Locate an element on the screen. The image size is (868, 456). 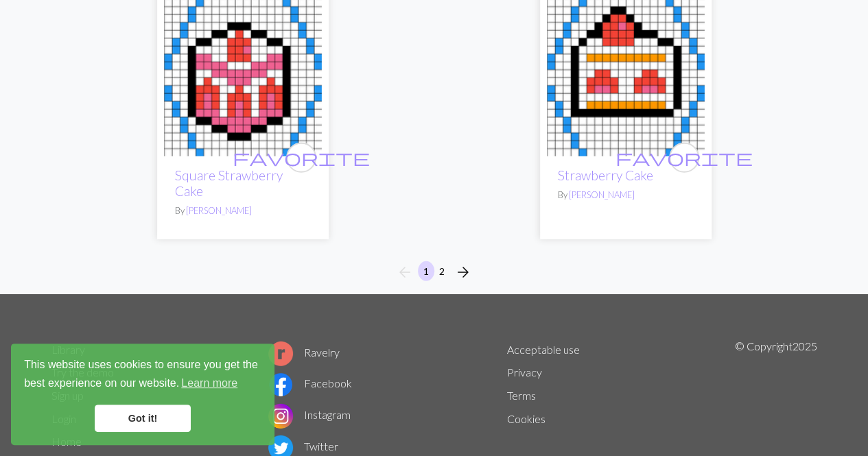
button: 1 is located at coordinates (427, 272).